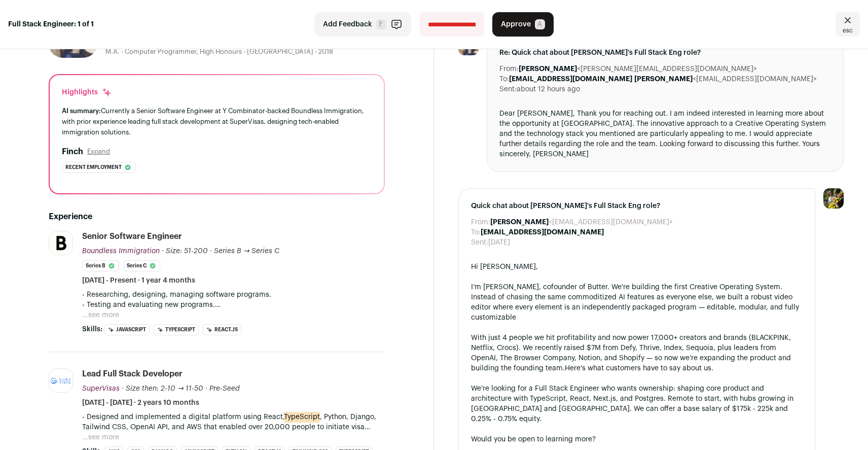  Describe the element at coordinates (100, 266) in the screenshot. I see `li: Series B` at that location.